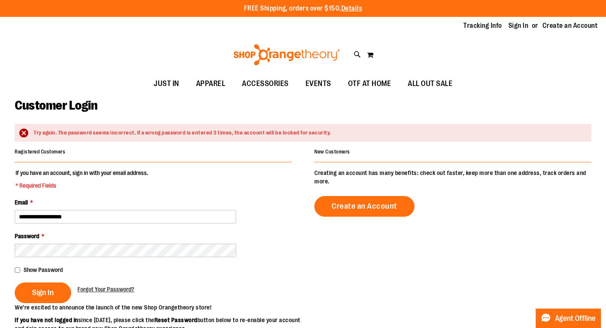 The height and width of the screenshot is (328, 606). I want to click on img: Shop Orangetheory, so click(287, 55).